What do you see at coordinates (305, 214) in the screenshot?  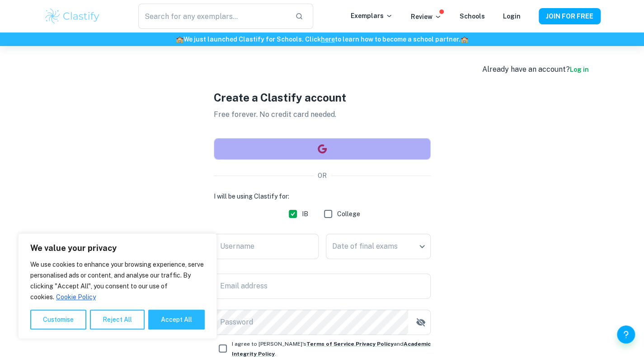 I see `span: IB` at bounding box center [305, 214].